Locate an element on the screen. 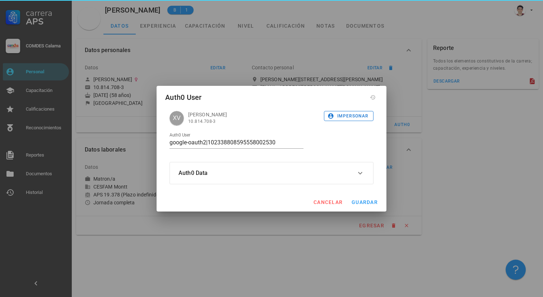  span: impersonar is located at coordinates (349, 116).